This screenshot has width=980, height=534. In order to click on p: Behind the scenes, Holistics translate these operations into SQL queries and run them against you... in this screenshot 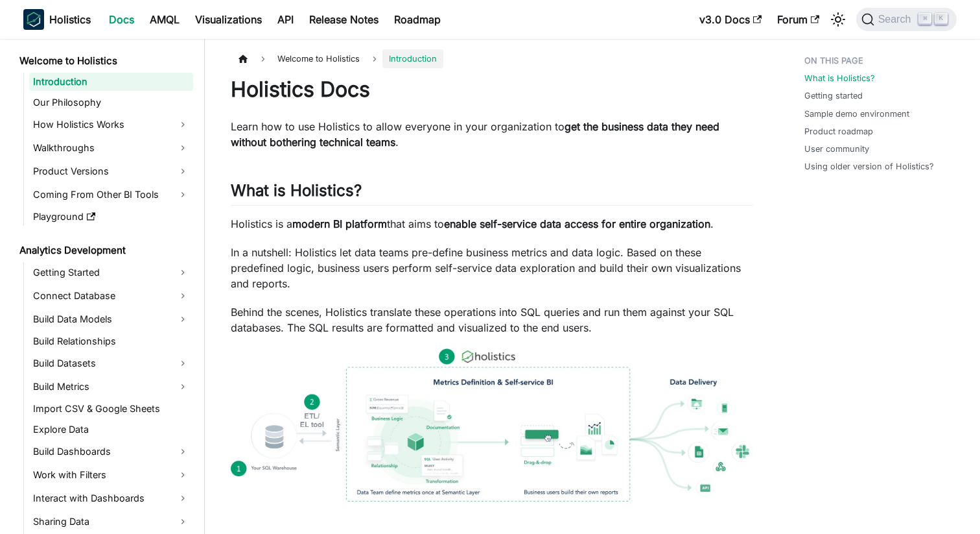, I will do `click(491, 319)`.